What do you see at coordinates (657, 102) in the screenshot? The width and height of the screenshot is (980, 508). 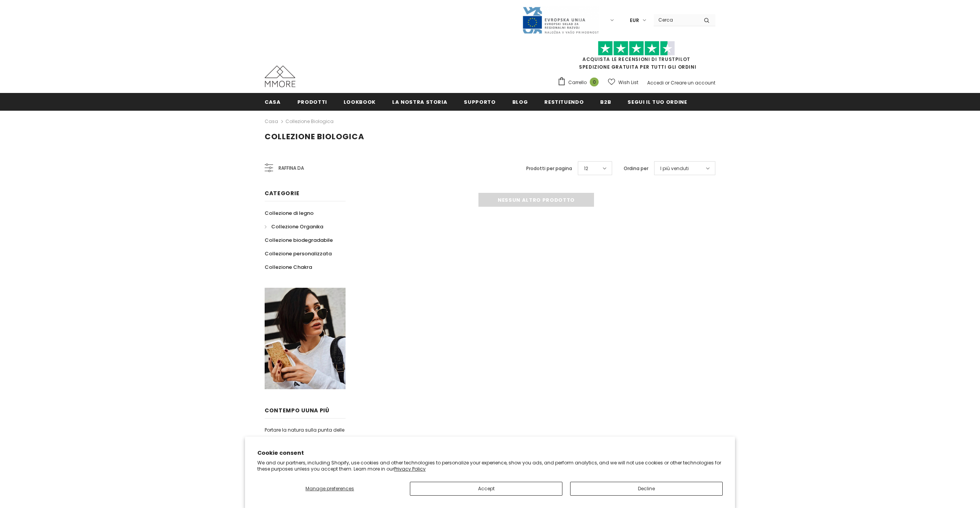 I see `span: Segui il tuo ordine` at bounding box center [657, 102].